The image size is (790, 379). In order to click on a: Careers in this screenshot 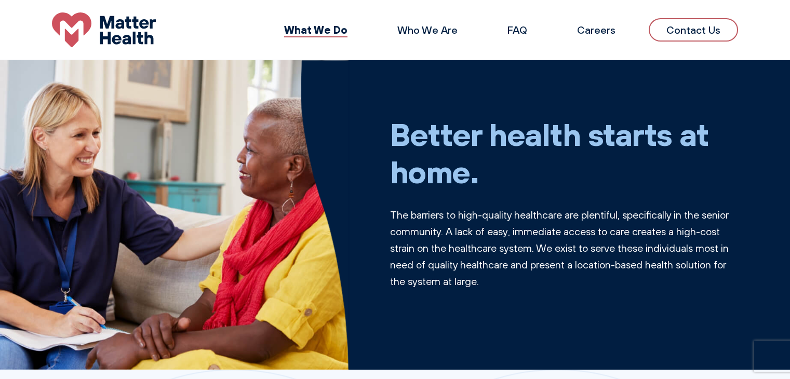, I will do `click(596, 30)`.